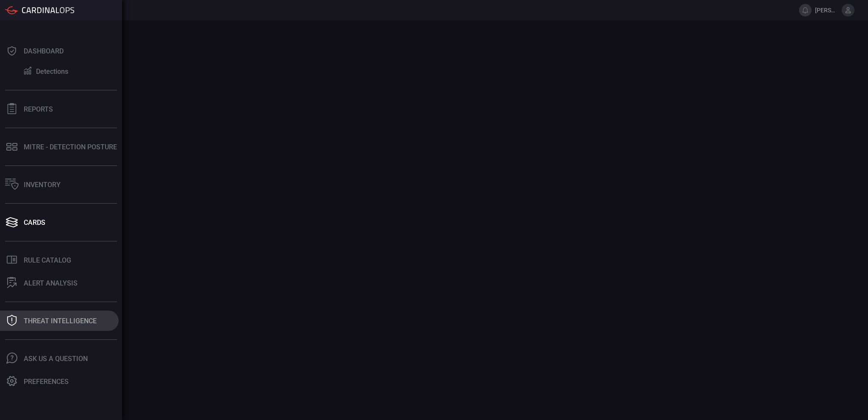  What do you see at coordinates (47, 260) in the screenshot?
I see `div: Rule Catalog` at bounding box center [47, 260].